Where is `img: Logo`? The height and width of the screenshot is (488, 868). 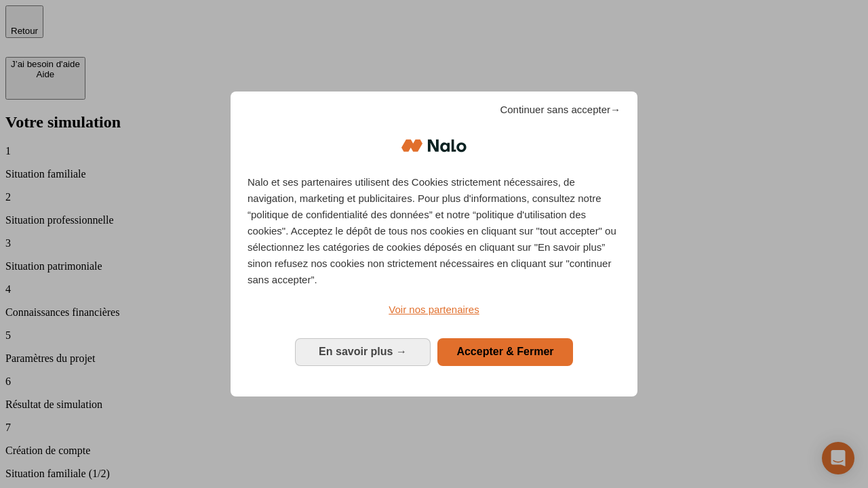
img: Logo is located at coordinates (434, 146).